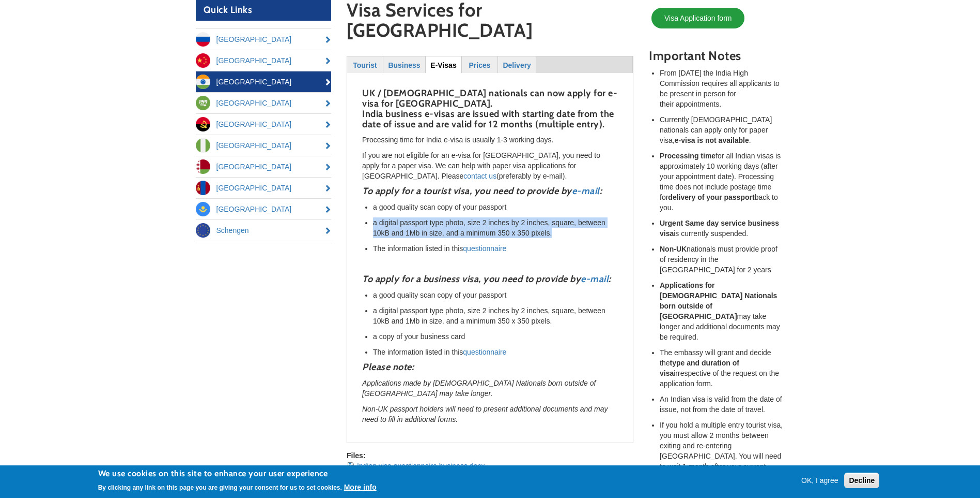 The height and width of the screenshot is (498, 980). I want to click on a: Schengen, so click(264, 231).